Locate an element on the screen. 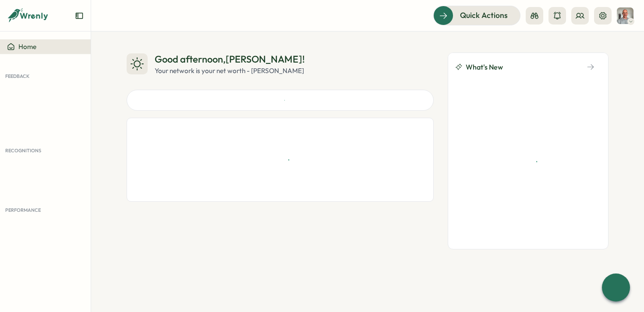 Image resolution: width=644 pixels, height=312 pixels. button: Expand sidebar is located at coordinates (79, 16).